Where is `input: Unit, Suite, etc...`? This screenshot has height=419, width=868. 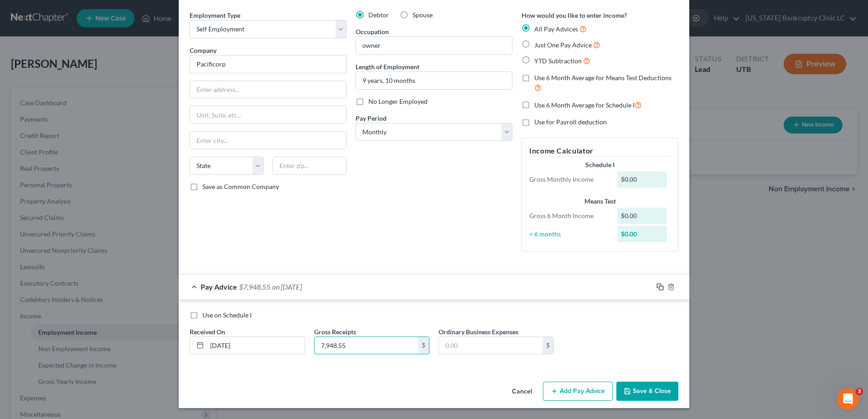 input: Unit, Suite, etc... is located at coordinates (268, 115).